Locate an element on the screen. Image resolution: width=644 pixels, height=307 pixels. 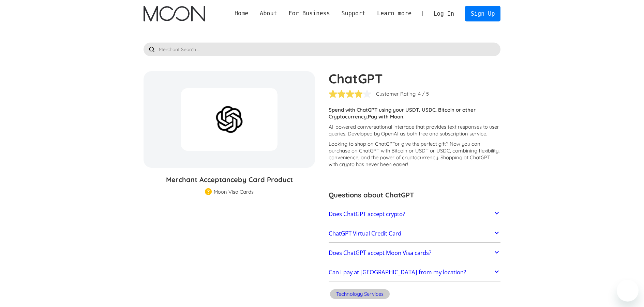
input: Merchant Search ... is located at coordinates (322, 49).